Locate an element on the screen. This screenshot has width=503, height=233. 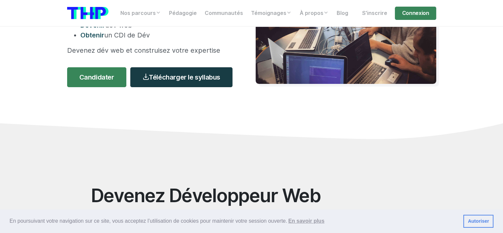
p: Devenez dév web et construisez votre expertise is located at coordinates (152, 50).